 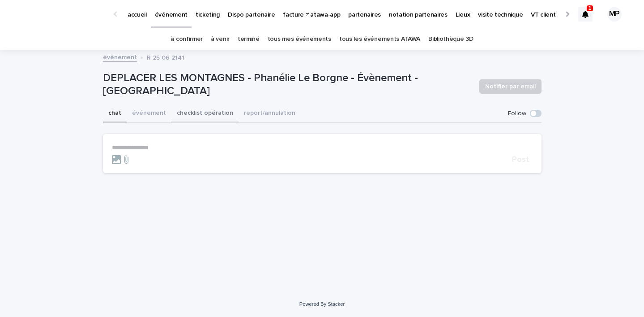 I want to click on a: tous mes événements, so click(x=299, y=39).